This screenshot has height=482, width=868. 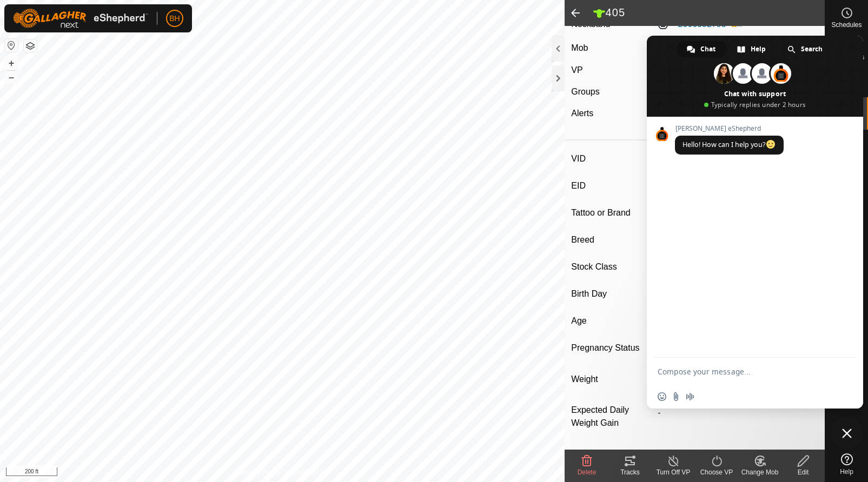 I want to click on label: Groups, so click(x=585, y=91).